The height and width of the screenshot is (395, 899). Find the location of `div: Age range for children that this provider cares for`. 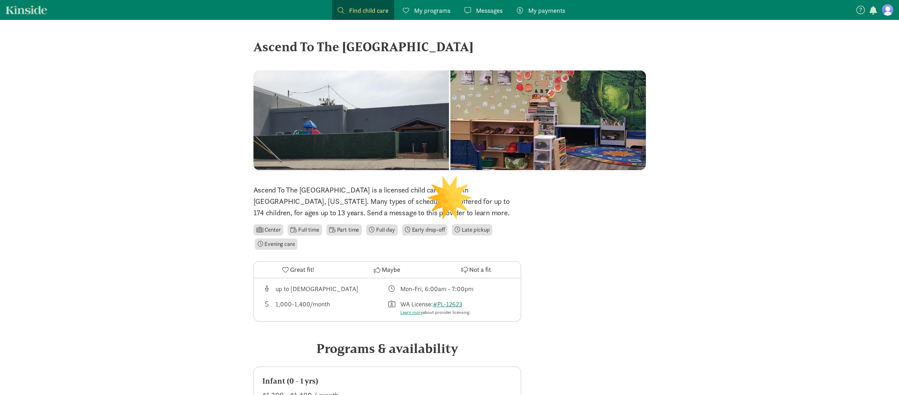

div: Age range for children that this provider cares for is located at coordinates (325, 288).